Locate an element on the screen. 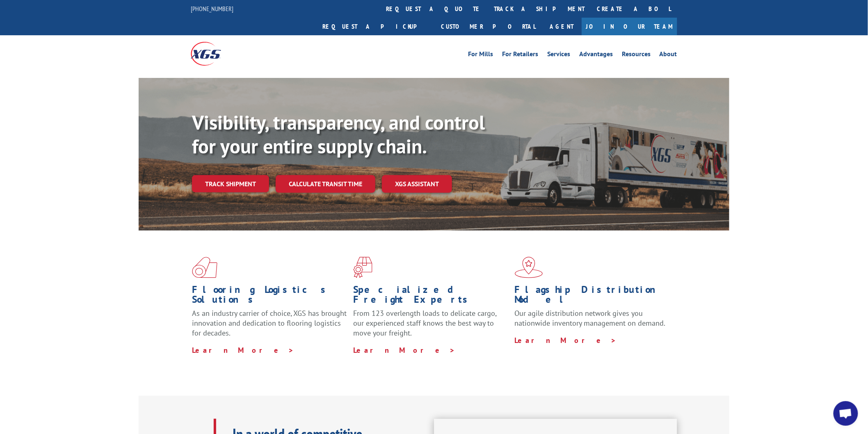  img: xgs-icon-focused-on-flooring-red is located at coordinates (363, 267).